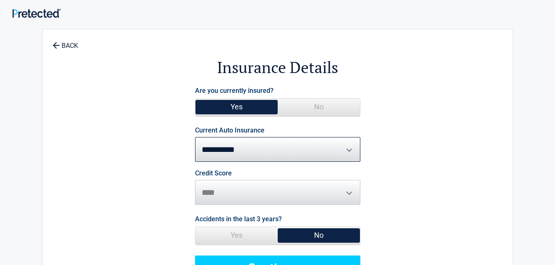 This screenshot has height=265, width=555. I want to click on img: Main Logo, so click(36, 13).